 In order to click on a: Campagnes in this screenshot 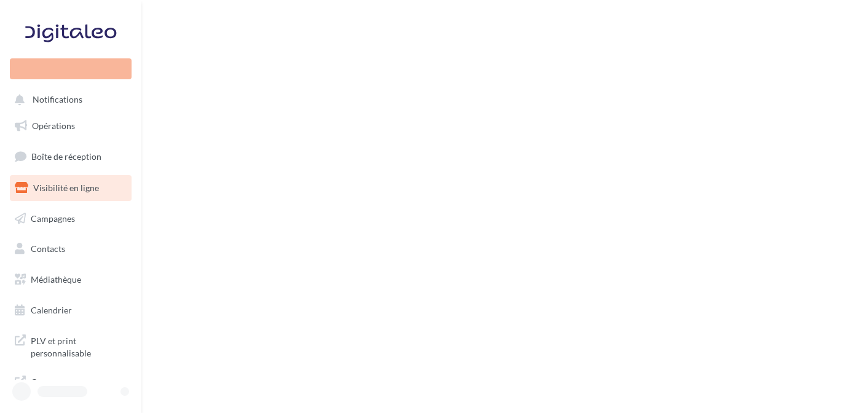, I will do `click(71, 219)`.